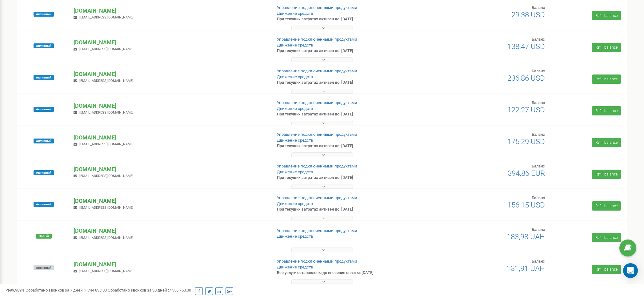 The height and width of the screenshot is (298, 644). Describe the element at coordinates (65, 33) in the screenshot. I see `input: Untitled` at that location.